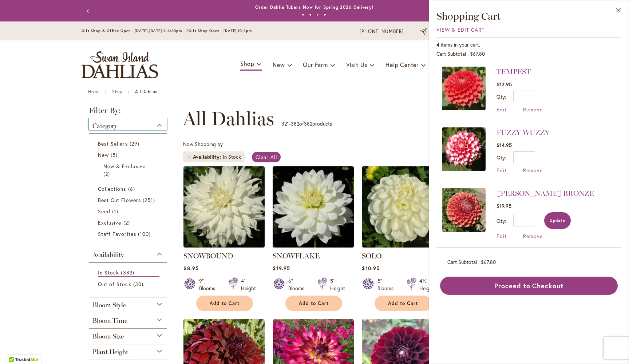 The image size is (629, 364). Describe the element at coordinates (129, 234) in the screenshot. I see `a: Staff Favorites` at that location.